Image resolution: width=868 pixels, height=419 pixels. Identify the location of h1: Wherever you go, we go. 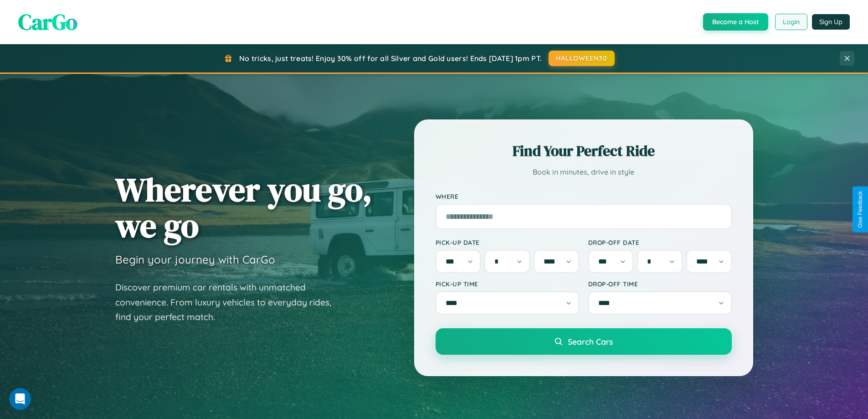
(244, 208).